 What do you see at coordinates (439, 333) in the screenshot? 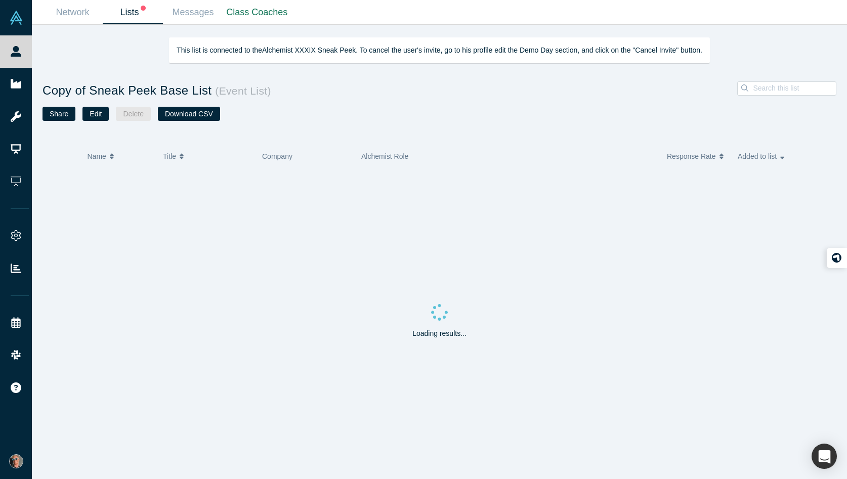
I see `p: Loading results...` at bounding box center [439, 333].